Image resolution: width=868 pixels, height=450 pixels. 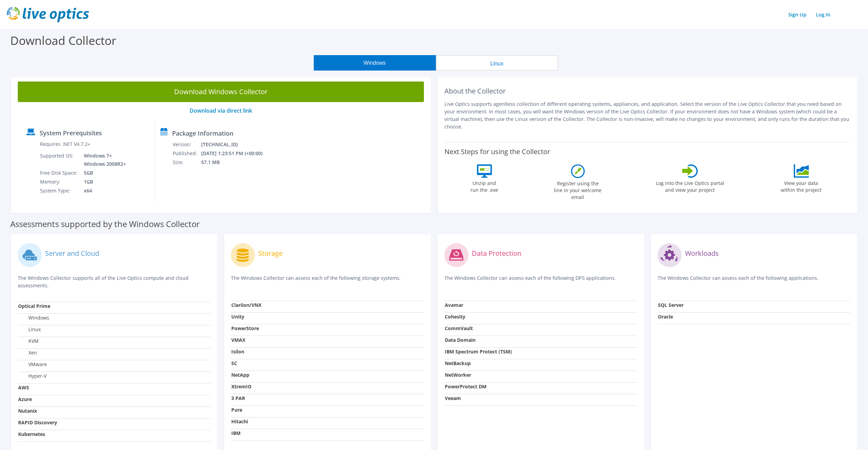 What do you see at coordinates (27, 411) in the screenshot?
I see `strong: Nutanix` at bounding box center [27, 411].